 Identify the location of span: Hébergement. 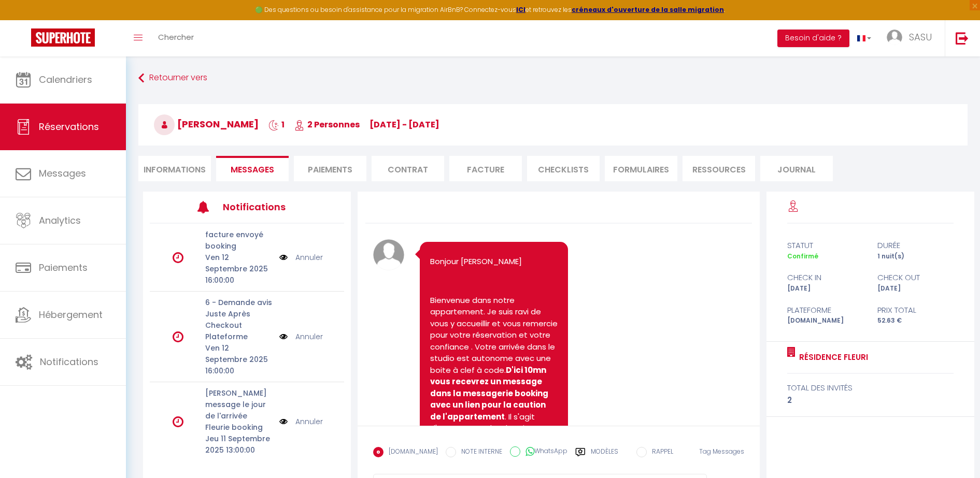
(70, 314).